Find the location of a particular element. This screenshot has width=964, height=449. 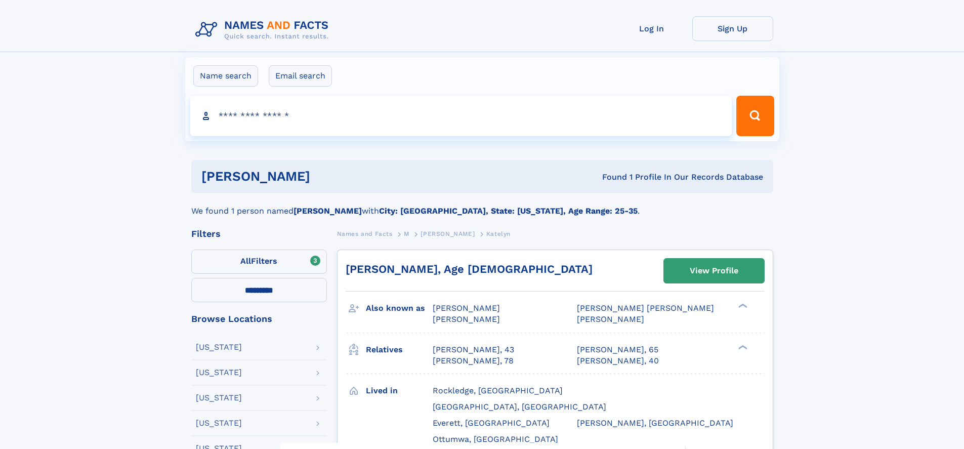

span: Katelyn is located at coordinates (498, 234).